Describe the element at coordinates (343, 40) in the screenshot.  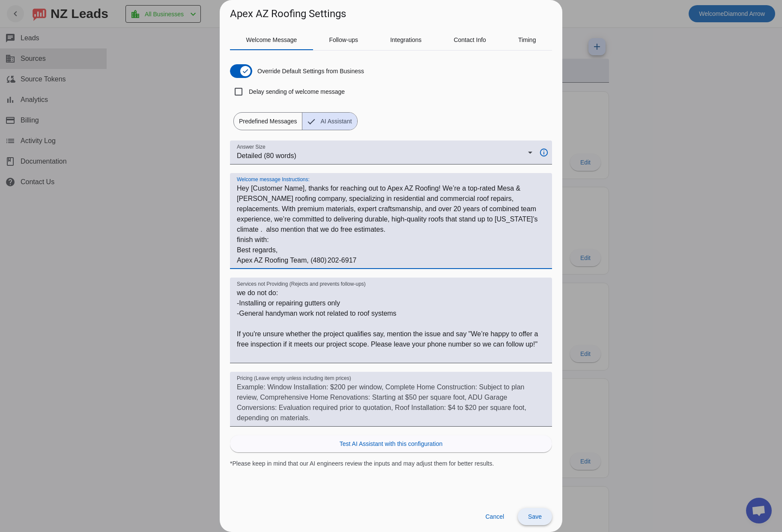
I see `span: Follow-ups` at that location.